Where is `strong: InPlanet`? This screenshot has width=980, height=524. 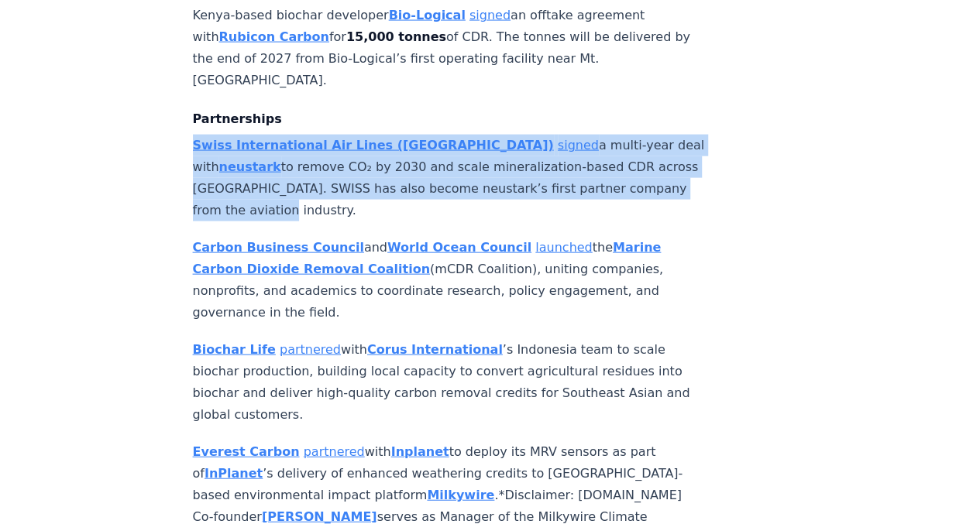
strong: InPlanet is located at coordinates (233, 473).